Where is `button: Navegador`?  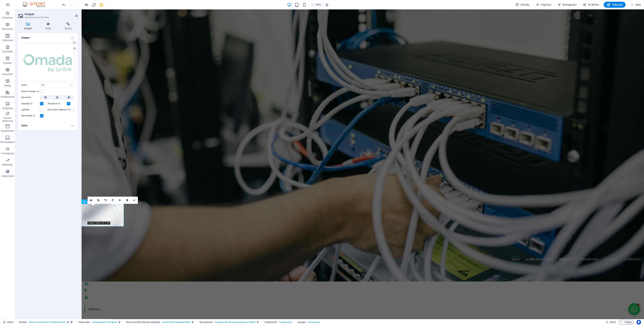
button: Navegador is located at coordinates (567, 5).